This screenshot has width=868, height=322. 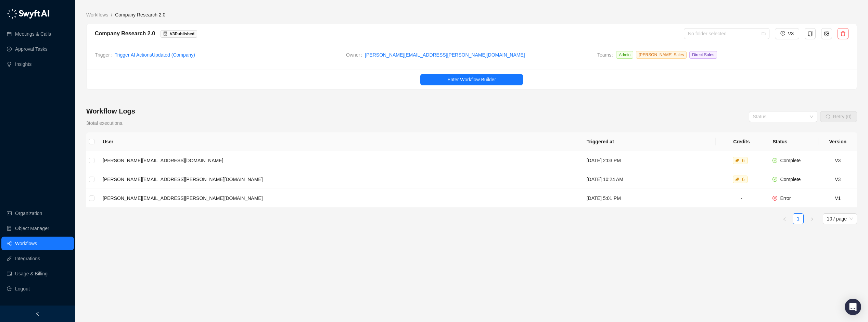 I want to click on th: Status, so click(x=793, y=141).